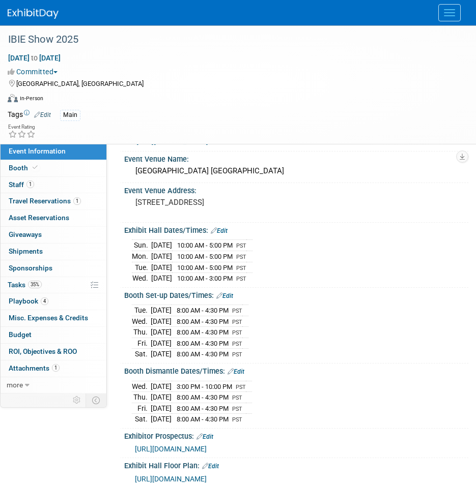 Image resolution: width=476 pixels, height=485 pixels. Describe the element at coordinates (53, 152) in the screenshot. I see `a: Event Information` at that location.